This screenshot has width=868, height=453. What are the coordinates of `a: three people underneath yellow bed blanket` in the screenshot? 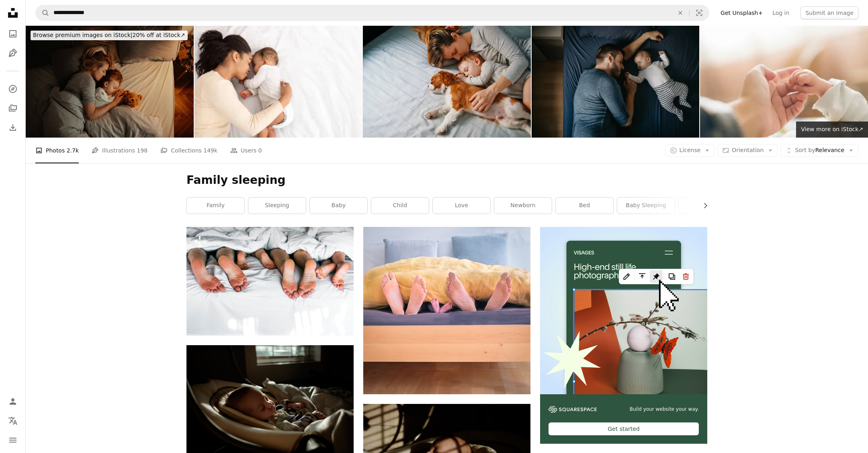 It's located at (446, 310).